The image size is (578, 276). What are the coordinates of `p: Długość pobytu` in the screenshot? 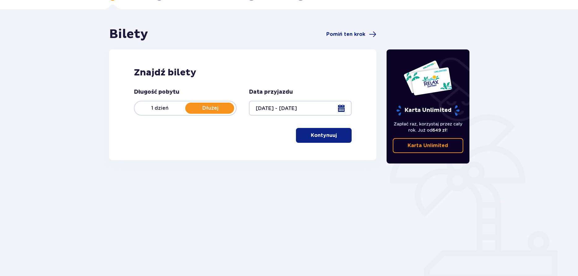 It's located at (156, 92).